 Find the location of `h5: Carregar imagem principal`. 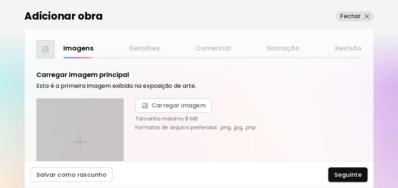

h5: Carregar imagem principal is located at coordinates (83, 75).